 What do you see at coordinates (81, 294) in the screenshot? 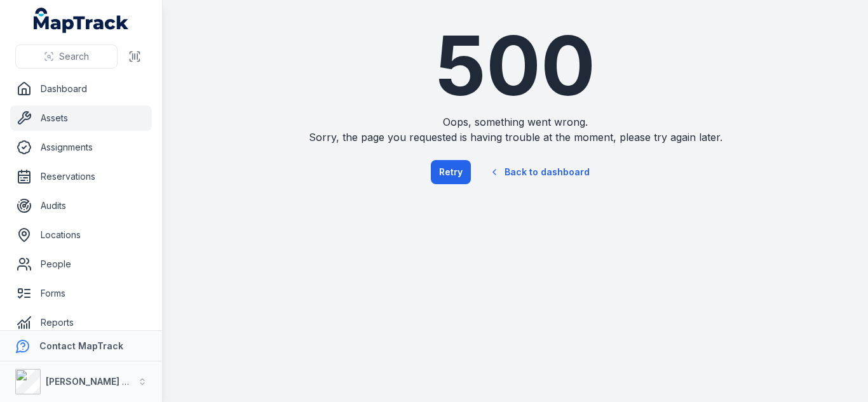
I see `a: Forms` at bounding box center [81, 294].